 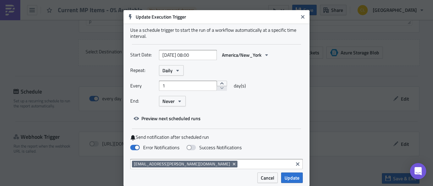 What do you see at coordinates (171, 118) in the screenshot?
I see `span: Preview next scheduled runs` at bounding box center [171, 118].